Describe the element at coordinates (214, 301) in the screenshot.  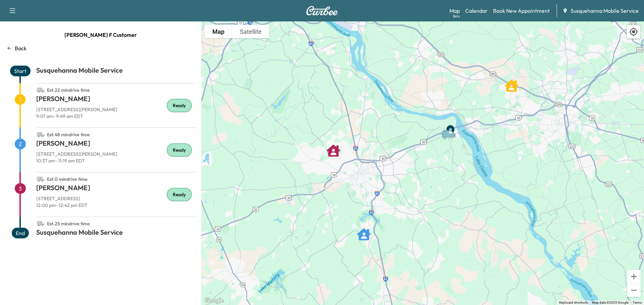
I see `a: Open this area in Google Maps (opens a new window)` at that location.